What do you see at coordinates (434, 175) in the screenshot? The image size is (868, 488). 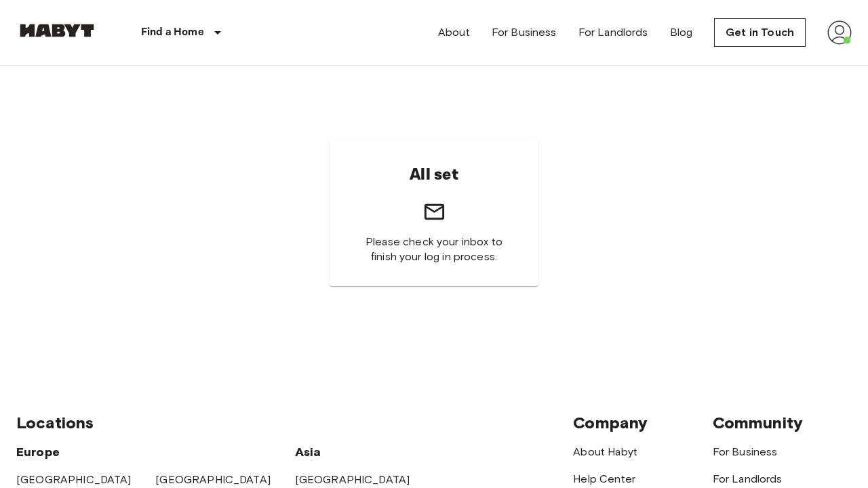 I see `h6: All set` at bounding box center [434, 175].